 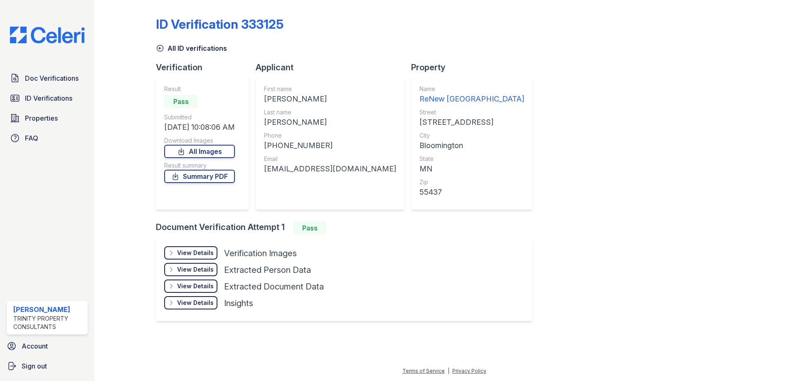 I want to click on div: Extracted Person Data, so click(x=267, y=270).